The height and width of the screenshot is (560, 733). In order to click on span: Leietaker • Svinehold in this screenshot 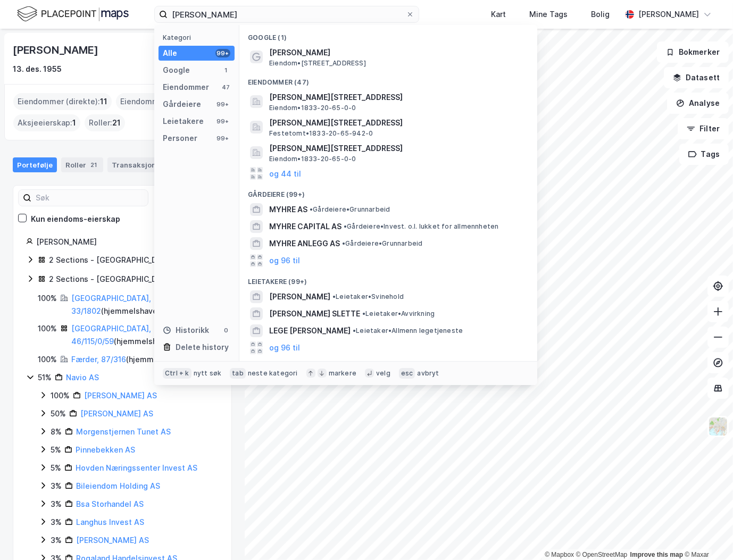, I will do `click(368, 296)`.